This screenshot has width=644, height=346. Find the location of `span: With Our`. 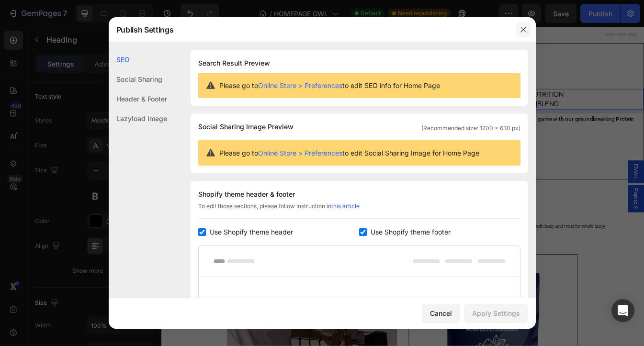

span: With Our is located at coordinates (312, 92).